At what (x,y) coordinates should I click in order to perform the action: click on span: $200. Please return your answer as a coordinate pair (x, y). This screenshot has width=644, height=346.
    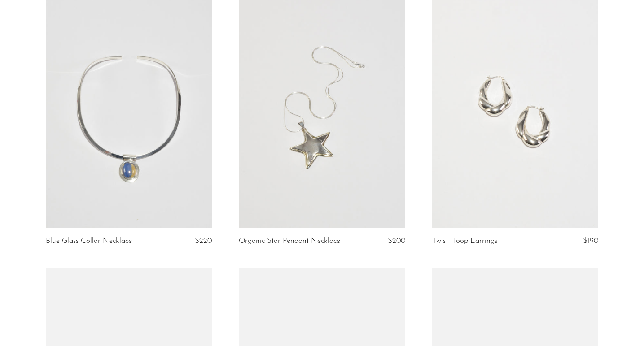
    Looking at the image, I should click on (396, 241).